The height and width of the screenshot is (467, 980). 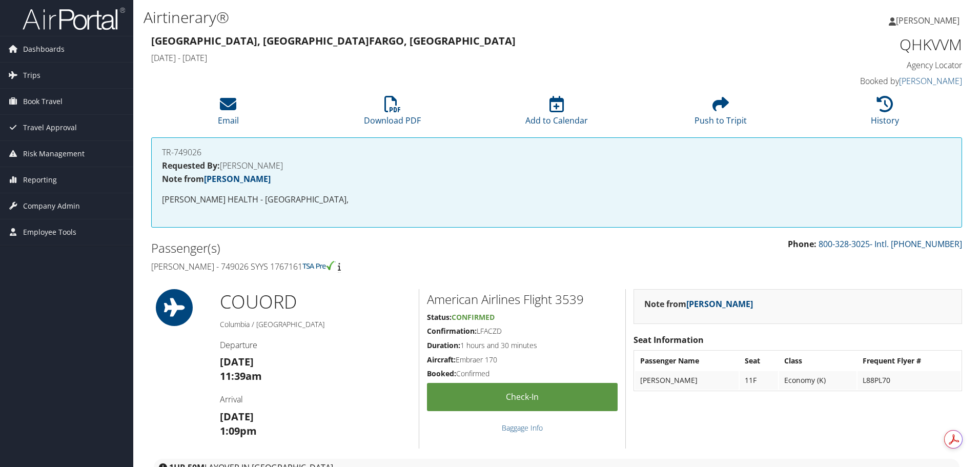 What do you see at coordinates (350, 248) in the screenshot?
I see `h2: Passenger(s)` at bounding box center [350, 248].